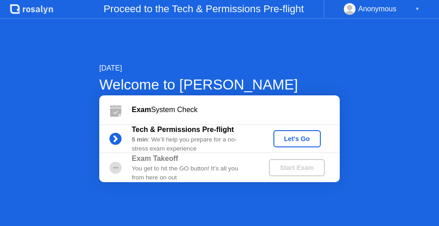 This screenshot has height=226, width=439. I want to click on b: Exam, so click(141, 109).